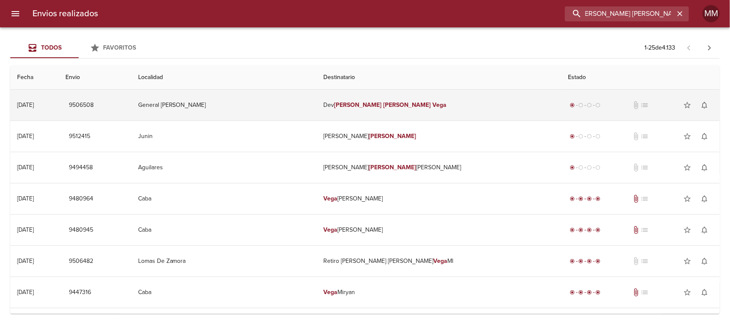  What do you see at coordinates (439, 105) in the screenshot?
I see `td: Dev` at bounding box center [439, 105].